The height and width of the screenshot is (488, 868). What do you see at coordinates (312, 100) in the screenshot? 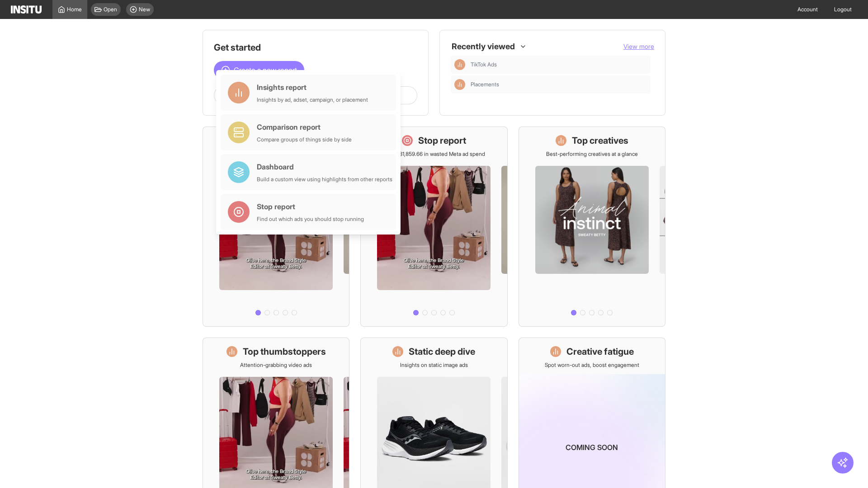
I see `div: Insights by ad, adset, campaign, or placement` at bounding box center [312, 100].